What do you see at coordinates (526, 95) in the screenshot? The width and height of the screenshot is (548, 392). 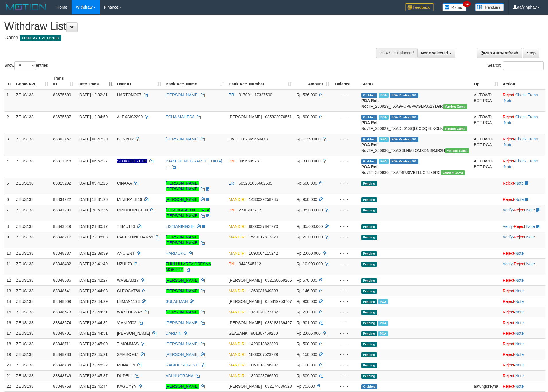 I see `a: Check Trans` at bounding box center [526, 95].